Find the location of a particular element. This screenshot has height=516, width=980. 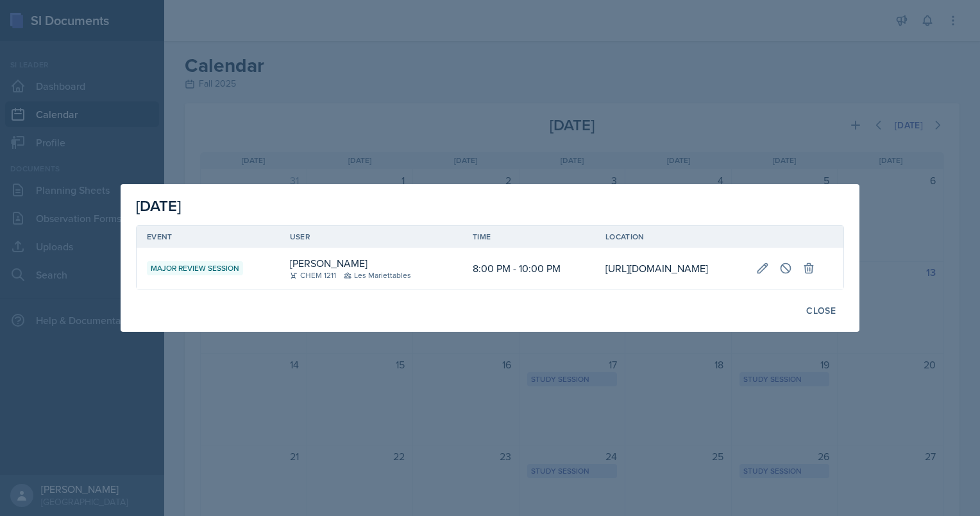

th: Location is located at coordinates (670, 237).